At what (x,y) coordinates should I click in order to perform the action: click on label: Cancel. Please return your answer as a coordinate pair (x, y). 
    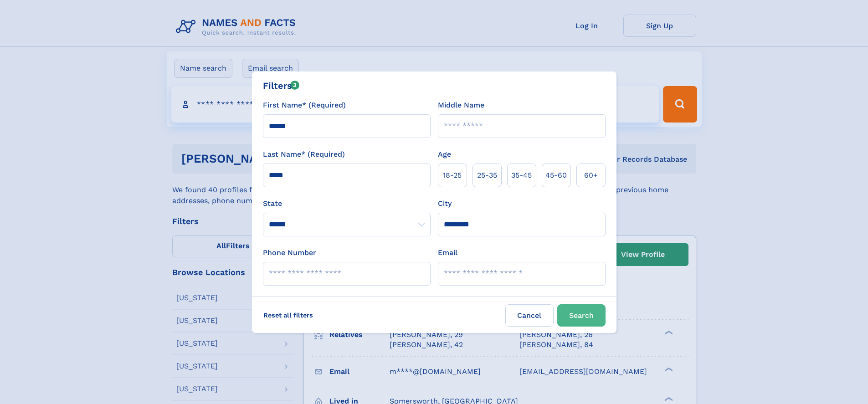
    Looking at the image, I should click on (529, 315).